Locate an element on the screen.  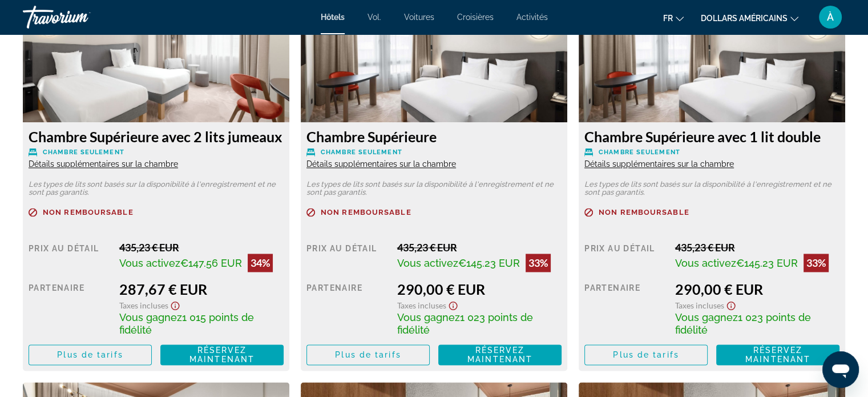
font: 34% is located at coordinates (260, 263).